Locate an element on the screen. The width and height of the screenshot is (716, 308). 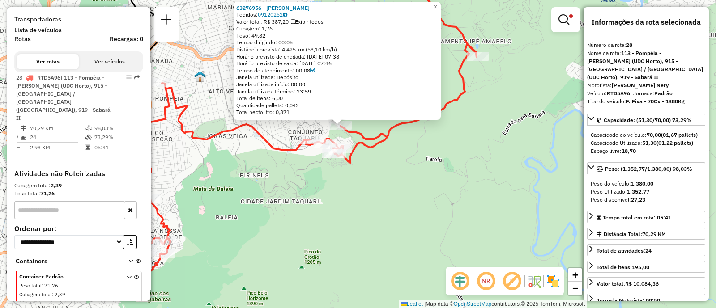
i: Tempo total em rota is located at coordinates (88, 148).